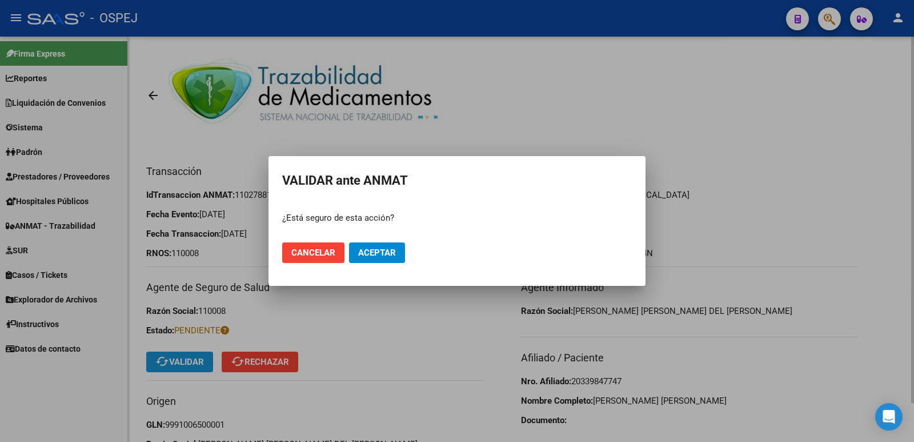  I want to click on span: Aceptar, so click(377, 252).